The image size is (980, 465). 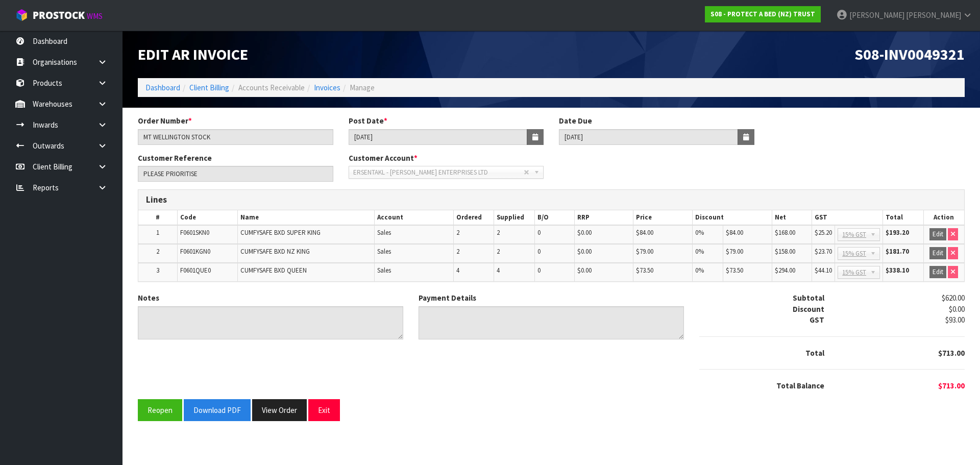 What do you see at coordinates (897, 232) in the screenshot?
I see `strong: $193.20` at bounding box center [897, 232].